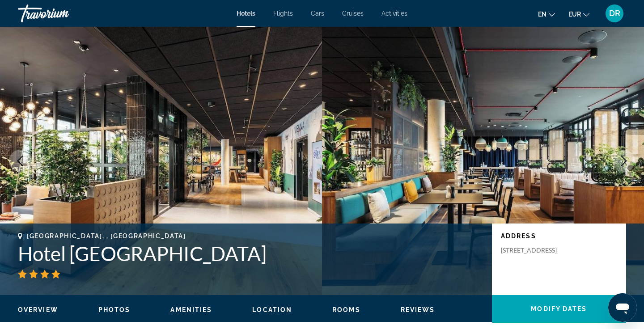 The width and height of the screenshot is (644, 329). What do you see at coordinates (114, 310) in the screenshot?
I see `button: Photos` at bounding box center [114, 310].